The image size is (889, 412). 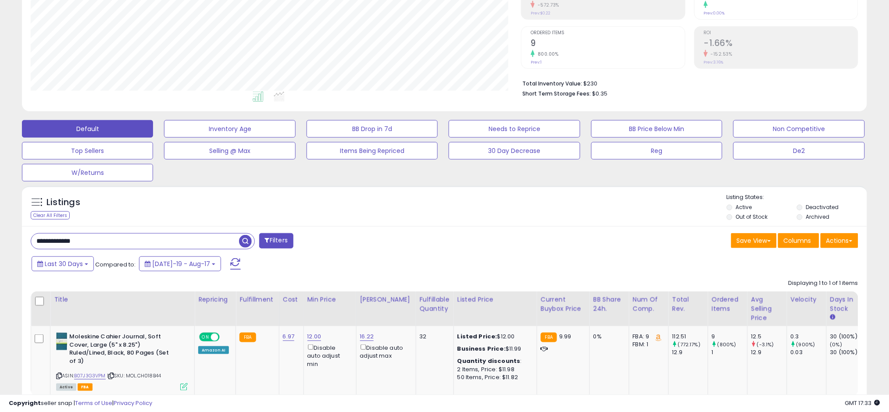 What do you see at coordinates (226, 337) in the screenshot?
I see `span: OFF` at bounding box center [226, 337].